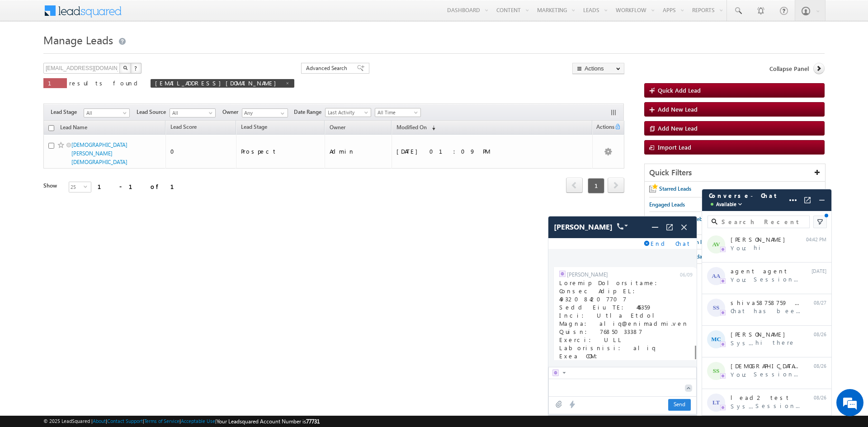 The image size is (868, 427). I want to click on span: (sorted descending), so click(432, 128).